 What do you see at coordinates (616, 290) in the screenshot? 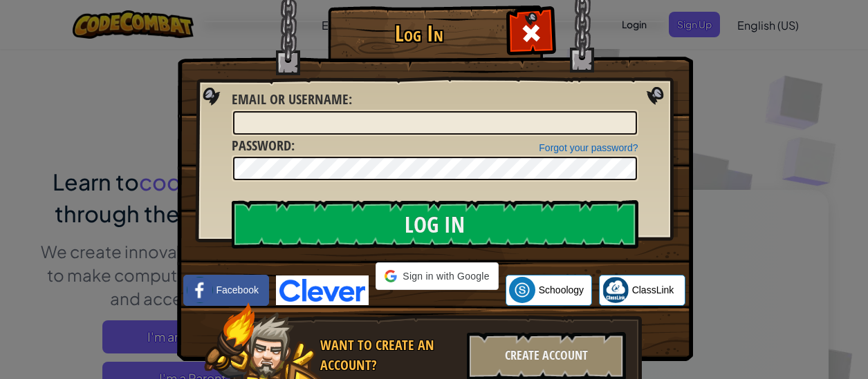
I see `img: classlink-logo-small.png` at bounding box center [616, 290].